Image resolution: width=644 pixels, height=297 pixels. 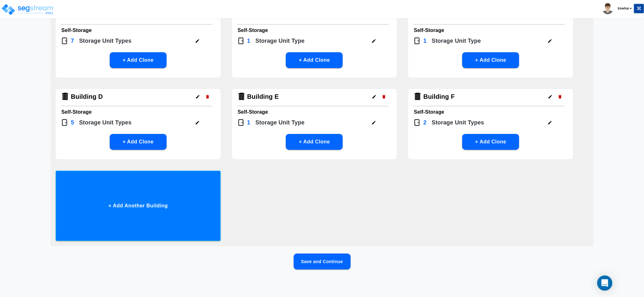 What do you see at coordinates (263, 96) in the screenshot?
I see `h4: Building E` at bounding box center [263, 96].